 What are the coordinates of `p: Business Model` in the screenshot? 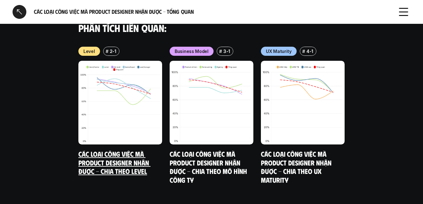 It's located at (192, 51).